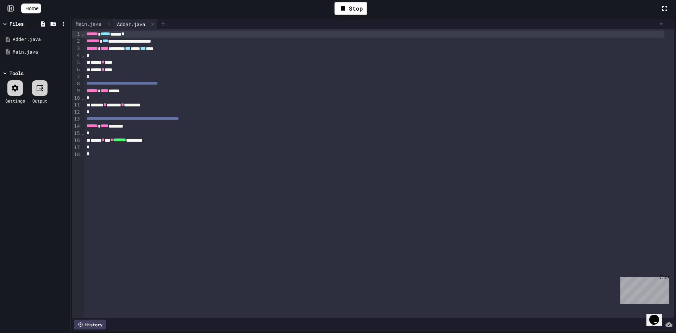 This screenshot has width=676, height=333. I want to click on div: 7, so click(76, 77).